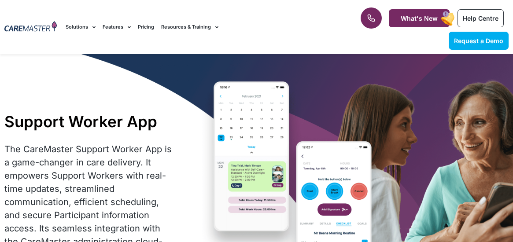 The height and width of the screenshot is (242, 513). Describe the element at coordinates (146, 27) in the screenshot. I see `a: Pricing` at that location.